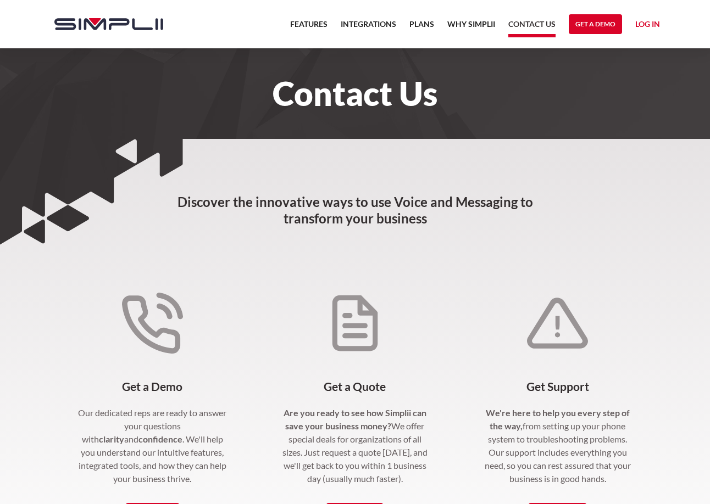  Describe the element at coordinates (557, 387) in the screenshot. I see `h4: Get Support` at that location.